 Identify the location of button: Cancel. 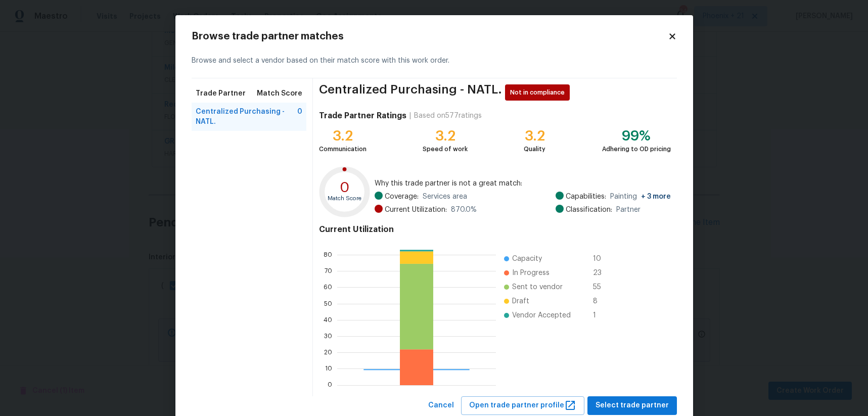
(441, 405).